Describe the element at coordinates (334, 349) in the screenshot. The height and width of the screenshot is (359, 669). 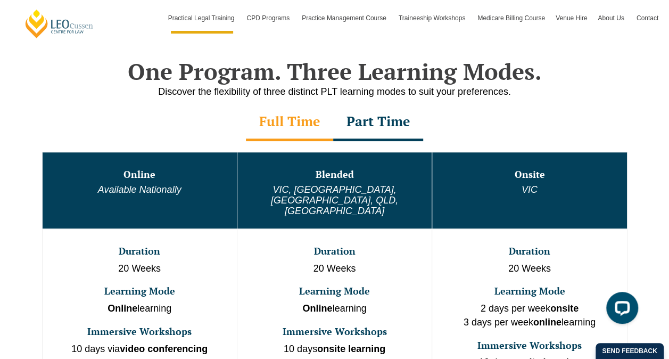
I see `p: 10 days` at that location.